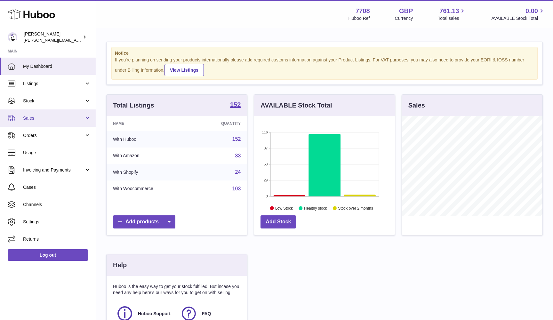 The width and height of the screenshot is (553, 320). I want to click on text: 58, so click(266, 164).